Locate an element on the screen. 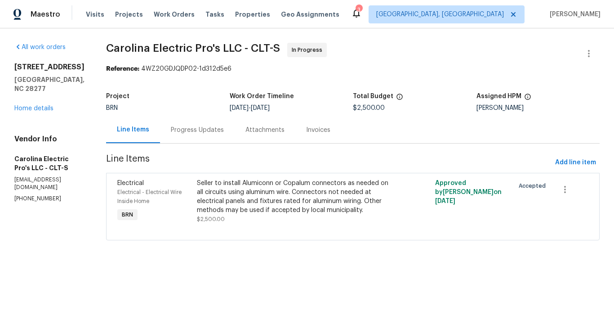  div: Seller to install Alumiconn or Copalum connectors as needed on all circuits using aluminum wire. ... is located at coordinates (294, 197).